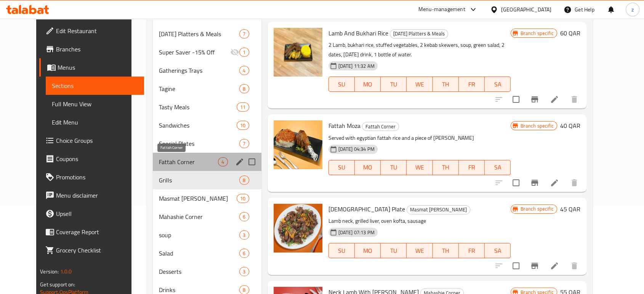  I want to click on span: 10, so click(243, 125).